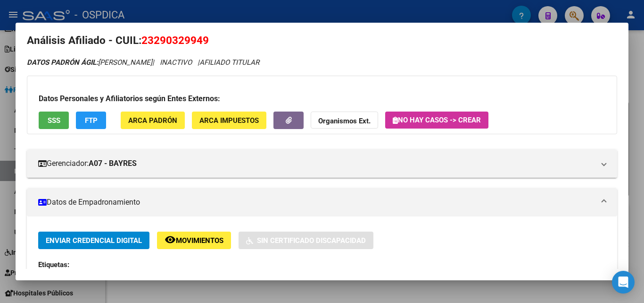  What do you see at coordinates (316, 202) in the screenshot?
I see `mat-panel-title: Datos de Empadronamiento` at bounding box center [316, 202].